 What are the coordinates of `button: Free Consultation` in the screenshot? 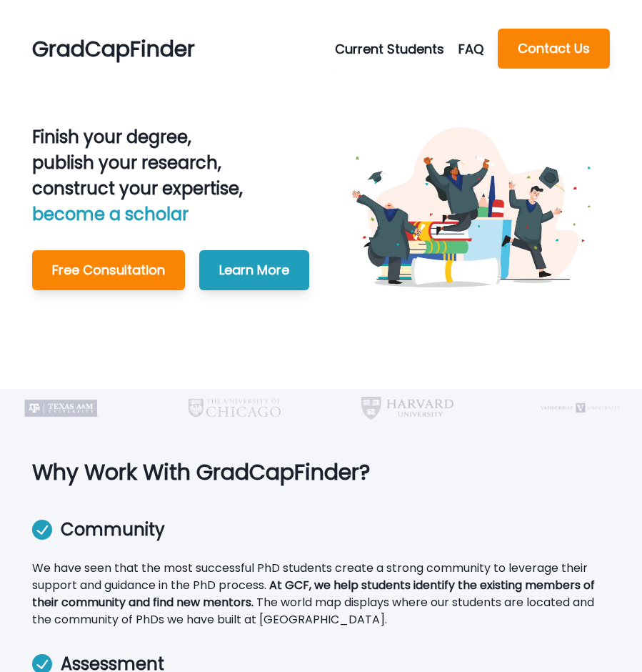 It's located at (109, 270).